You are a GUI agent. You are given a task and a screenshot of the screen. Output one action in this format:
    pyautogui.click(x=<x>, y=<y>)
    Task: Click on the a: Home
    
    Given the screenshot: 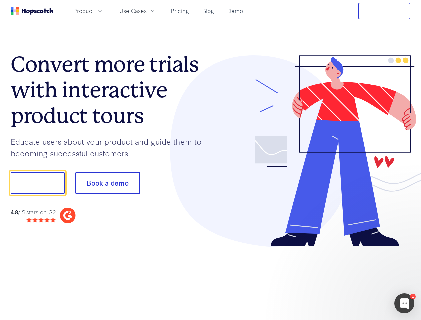 What is the action you would take?
    pyautogui.click(x=32, y=11)
    